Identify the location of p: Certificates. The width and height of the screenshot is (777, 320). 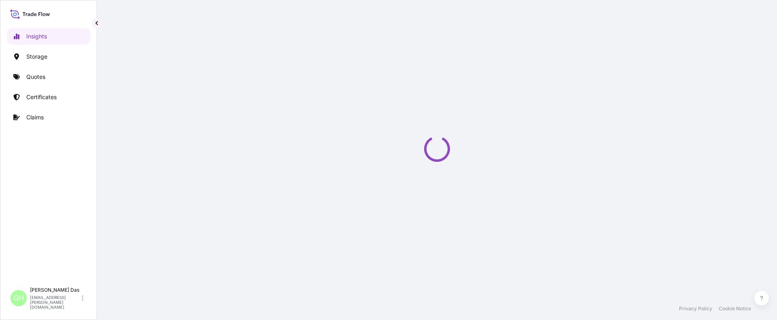
(41, 97).